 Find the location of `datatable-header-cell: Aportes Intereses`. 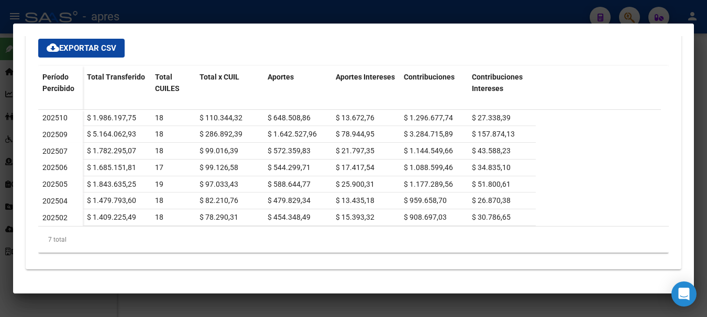

datatable-header-cell: Aportes Intereses is located at coordinates (365, 88).